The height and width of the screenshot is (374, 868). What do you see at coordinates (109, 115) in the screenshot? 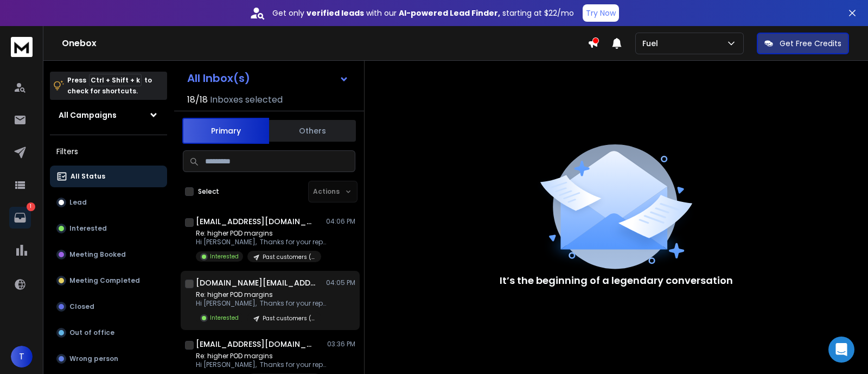
I see `button: All Campaigns` at bounding box center [109, 115].